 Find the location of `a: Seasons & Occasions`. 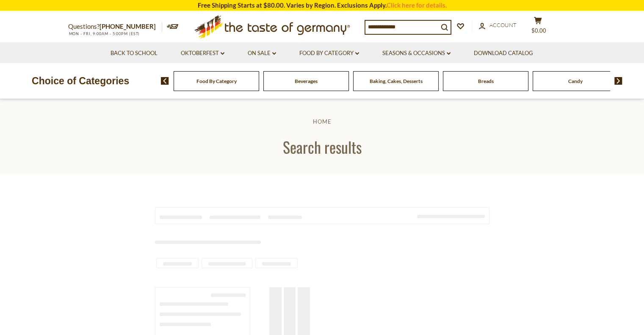

a: Seasons & Occasions is located at coordinates (416, 53).